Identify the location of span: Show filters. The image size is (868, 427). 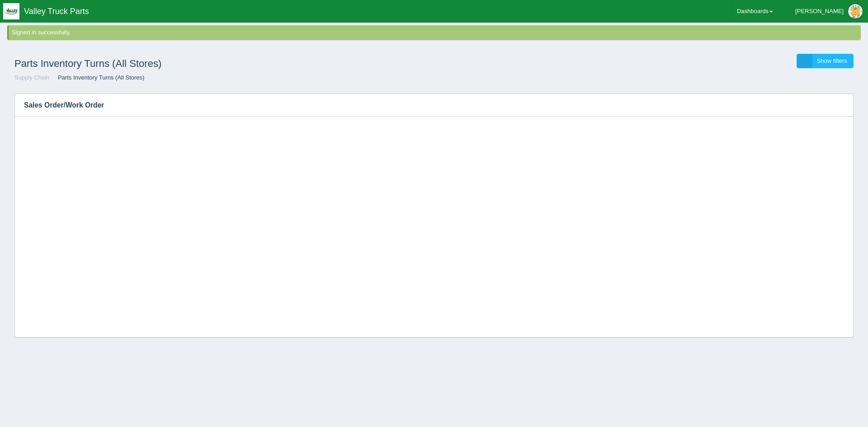
(832, 60).